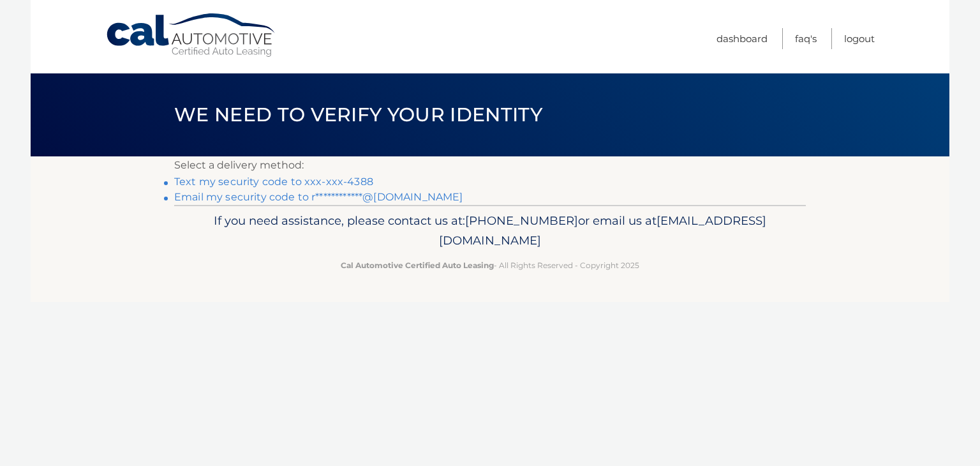 This screenshot has height=466, width=980. Describe the element at coordinates (490, 265) in the screenshot. I see `p: - All Rights Reserved - Copyright 2025` at that location.